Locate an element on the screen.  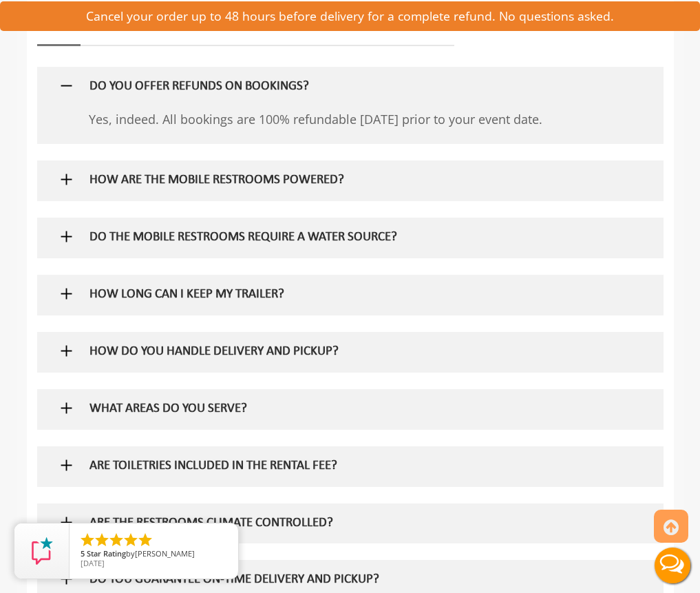
h5: DO YOU OFFER REFUNDS ON BOOKINGS? is located at coordinates (331, 87).